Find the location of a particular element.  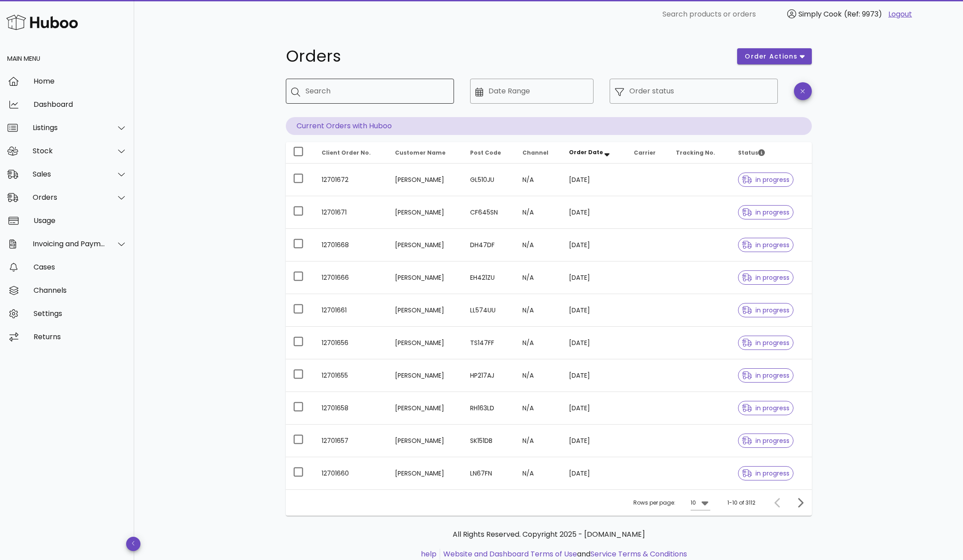

h1: Orders is located at coordinates (506, 56).